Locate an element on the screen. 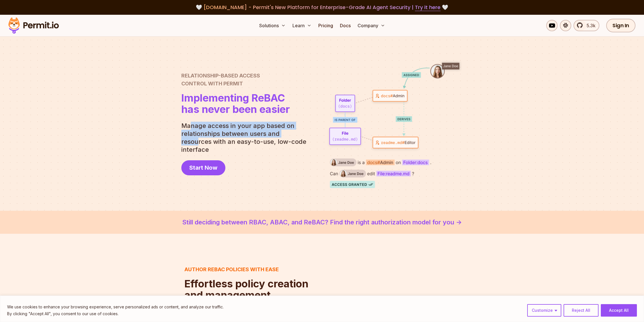 This screenshot has height=322, width=644. a: Try it here is located at coordinates (428, 7).